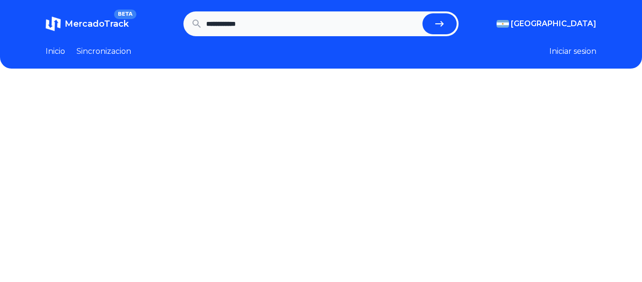  I want to click on a: Inicio, so click(55, 51).